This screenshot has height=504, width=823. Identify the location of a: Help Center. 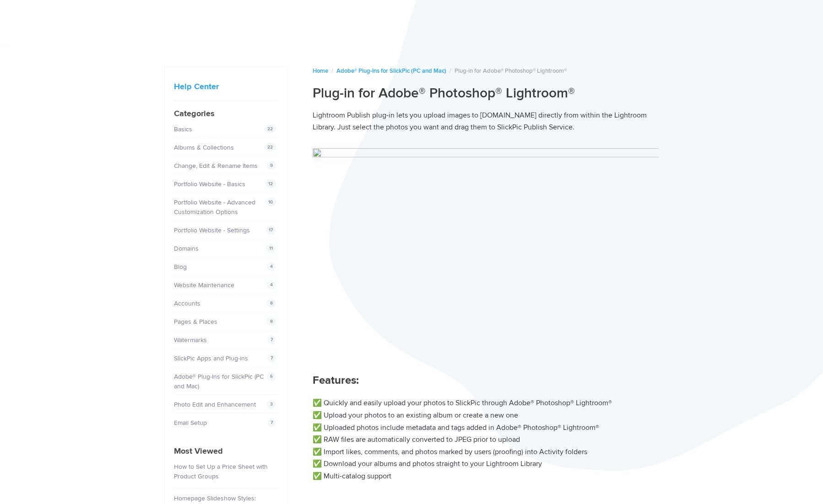
(196, 86).